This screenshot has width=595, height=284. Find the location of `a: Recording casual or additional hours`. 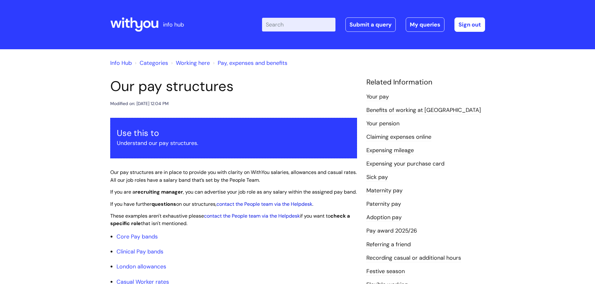

a: Recording casual or additional hours is located at coordinates (413, 258).